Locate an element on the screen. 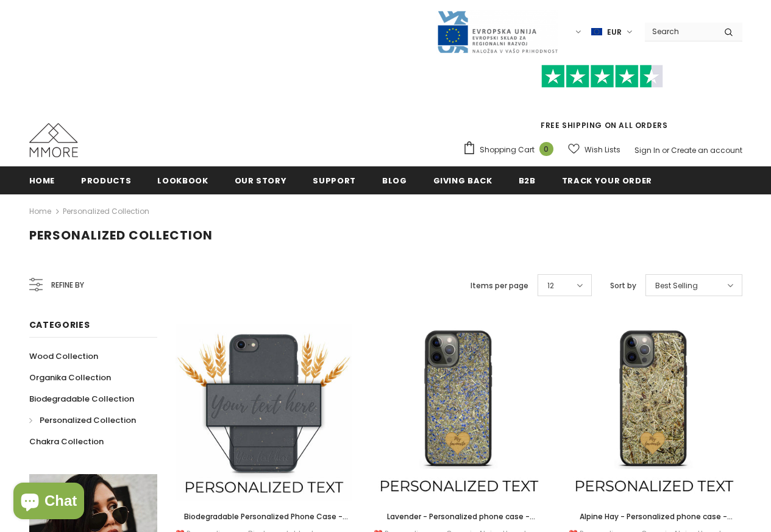 This screenshot has height=532, width=771. span: support is located at coordinates (334, 180).